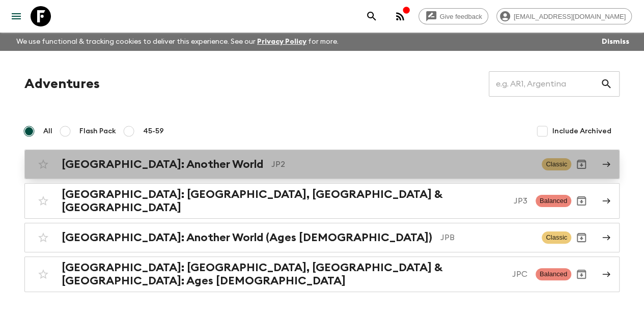 The height and width of the screenshot is (321, 644). Describe the element at coordinates (402, 164) in the screenshot. I see `p: JP2` at that location.